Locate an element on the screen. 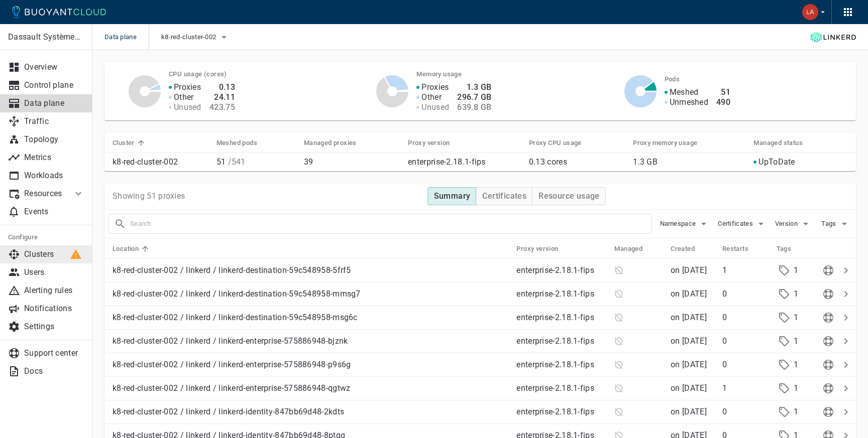 The width and height of the screenshot is (868, 438). p: Overview is located at coordinates (55, 67).